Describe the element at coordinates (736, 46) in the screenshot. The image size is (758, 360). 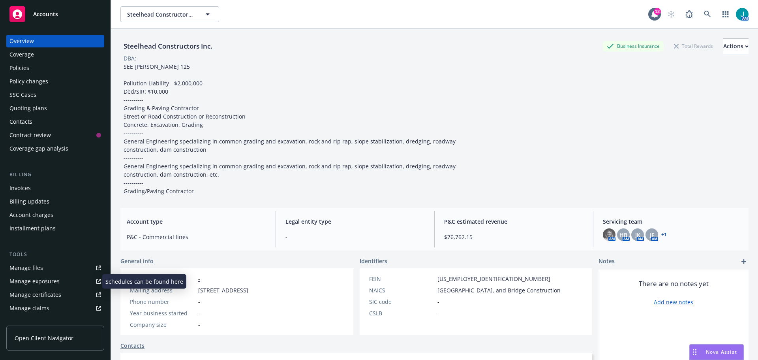
I see `div: Actions` at that location.